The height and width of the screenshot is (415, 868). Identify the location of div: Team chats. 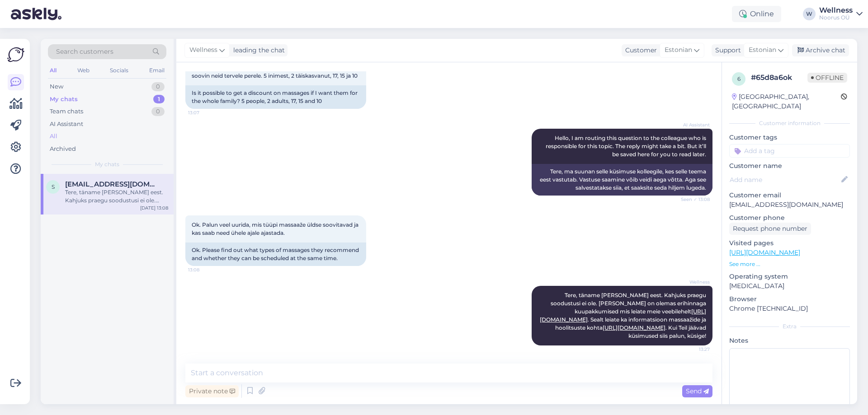
(67, 112).